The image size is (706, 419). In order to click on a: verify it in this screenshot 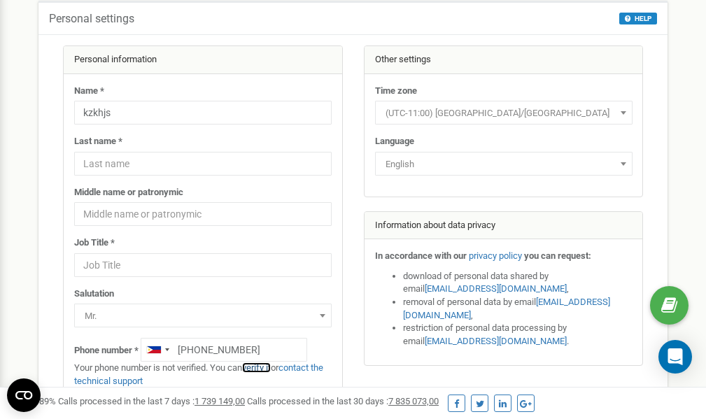, I will do `click(256, 367)`.